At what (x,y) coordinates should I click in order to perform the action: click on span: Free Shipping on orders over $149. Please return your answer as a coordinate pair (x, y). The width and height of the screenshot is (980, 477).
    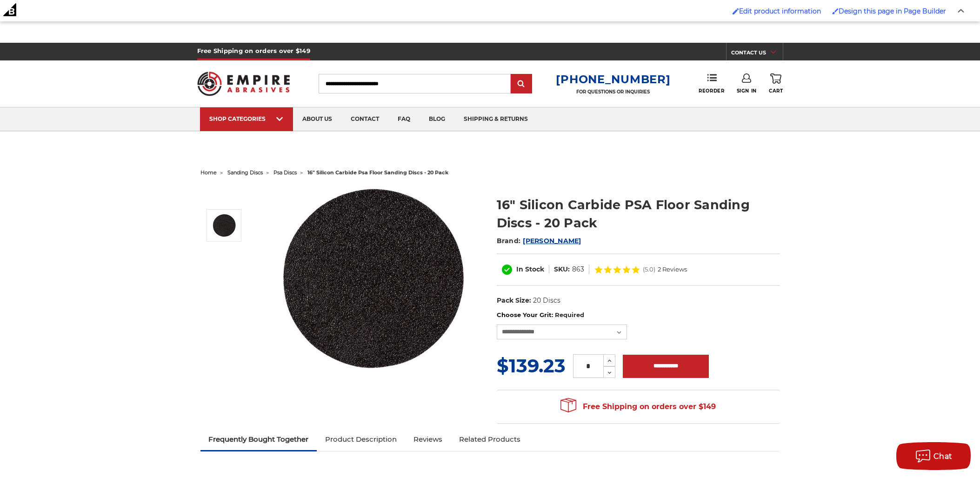
    Looking at the image, I should click on (638, 407).